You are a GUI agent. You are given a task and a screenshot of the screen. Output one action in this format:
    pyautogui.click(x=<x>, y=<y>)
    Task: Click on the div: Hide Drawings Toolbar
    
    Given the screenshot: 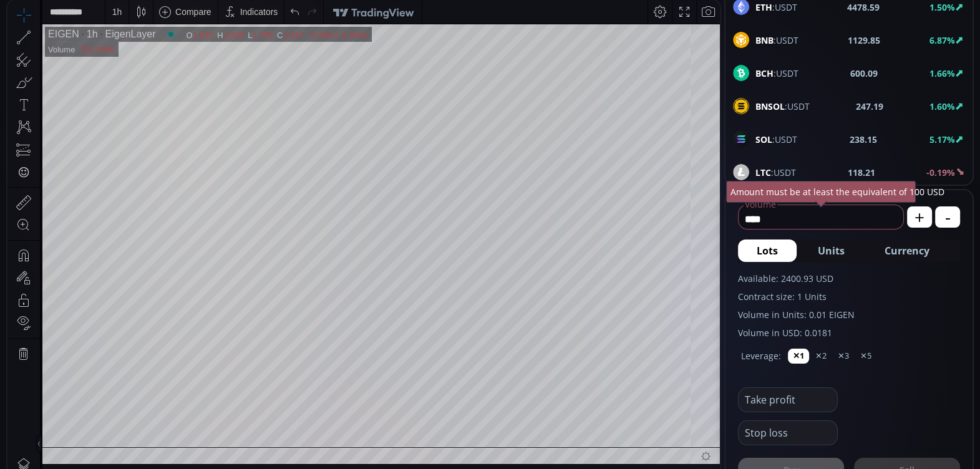 What is the action you would take?
    pyautogui.click(x=31, y=443)
    